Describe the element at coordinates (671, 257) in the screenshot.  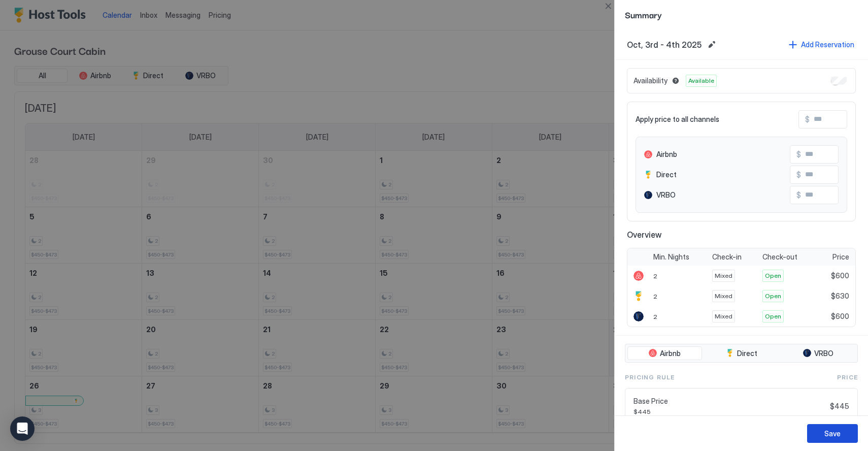
I see `span: Min. Nights` at that location.